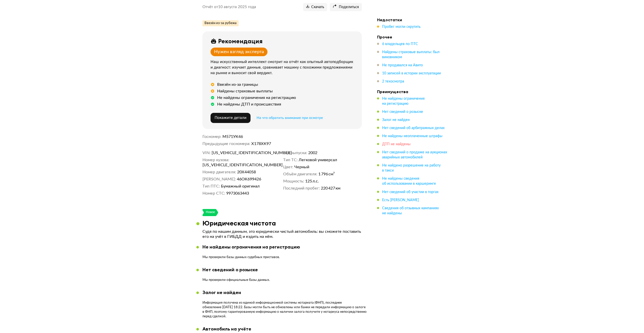 Image resolution: width=644 pixels, height=333 pixels. I want to click on button: Скачать, so click(315, 7).